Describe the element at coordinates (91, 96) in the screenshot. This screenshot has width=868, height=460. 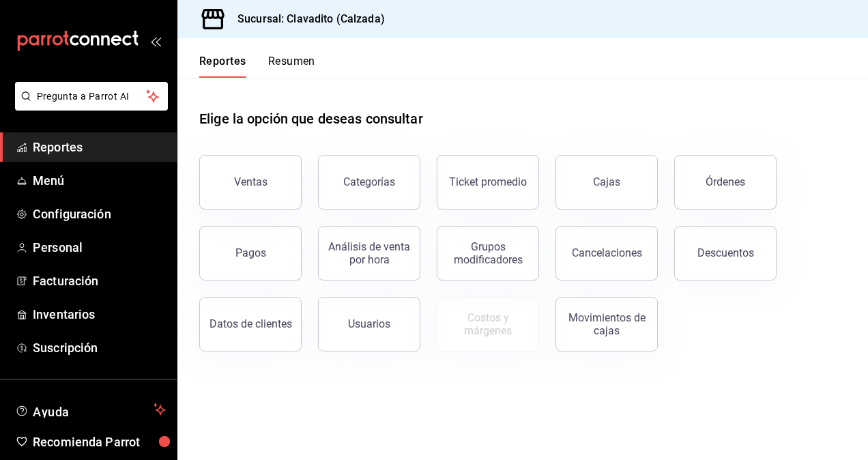
I see `button: Pregunta a Parrot AI` at that location.